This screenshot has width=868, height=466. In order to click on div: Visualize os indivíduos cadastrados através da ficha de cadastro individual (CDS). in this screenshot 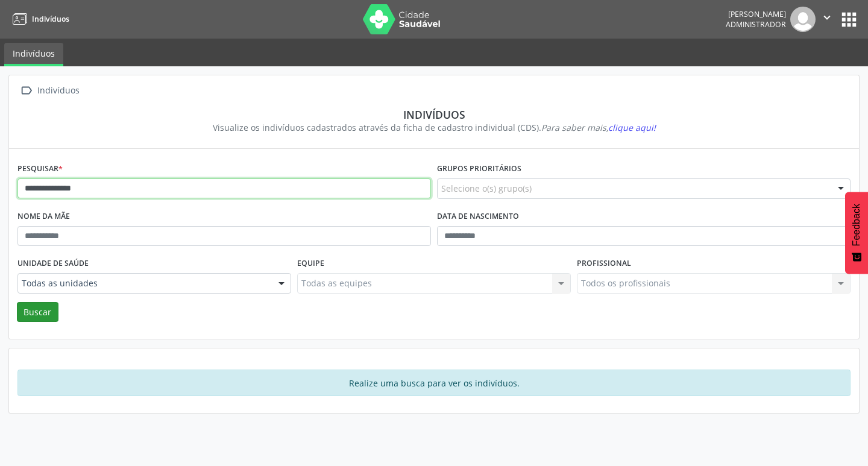, I will do `click(434, 127)`.